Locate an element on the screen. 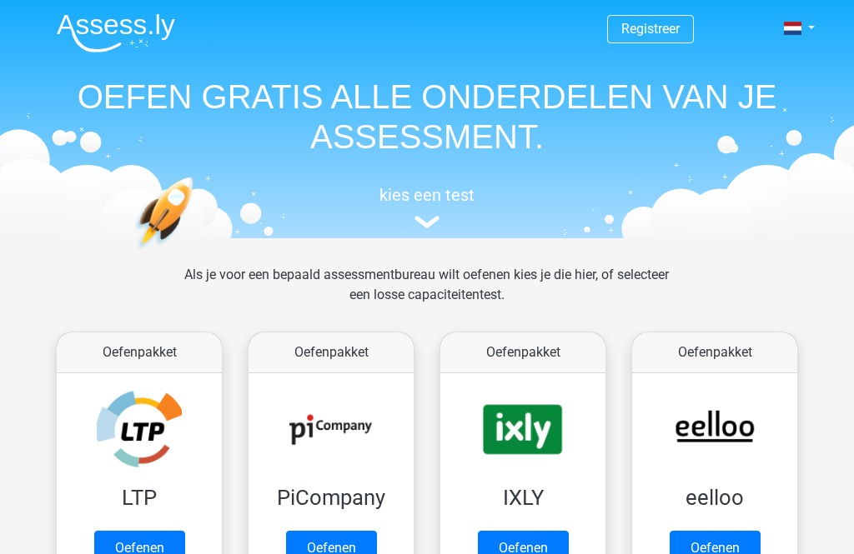 Image resolution: width=854 pixels, height=554 pixels. h5: kies een test is located at coordinates (427, 195).